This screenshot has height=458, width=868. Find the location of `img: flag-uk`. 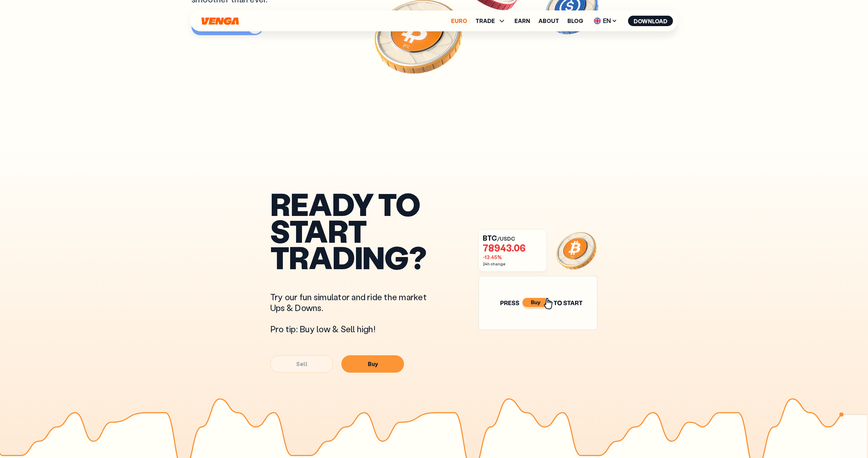

img: flag-uk is located at coordinates (597, 21).